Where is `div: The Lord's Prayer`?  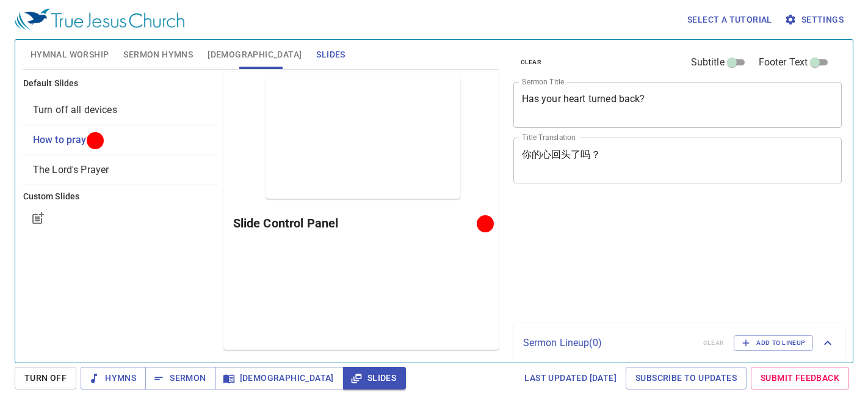 div: The Lord's Prayer is located at coordinates (121, 170).